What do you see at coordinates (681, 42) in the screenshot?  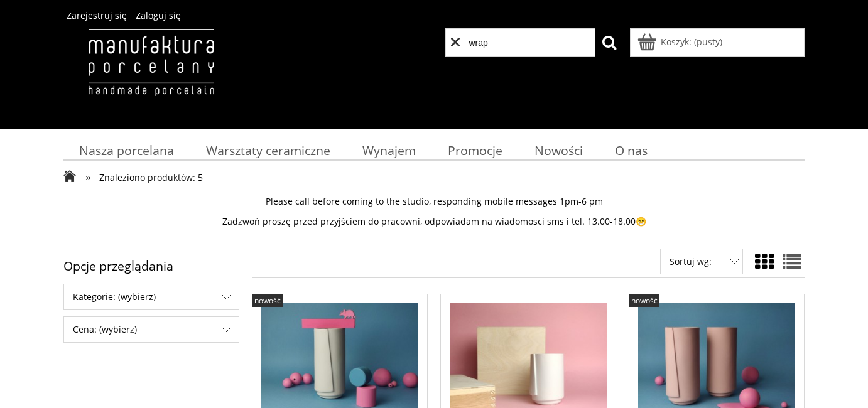 I see `a: Produkty w koszyku 0. Przejdź do koszyka` at bounding box center [681, 42].